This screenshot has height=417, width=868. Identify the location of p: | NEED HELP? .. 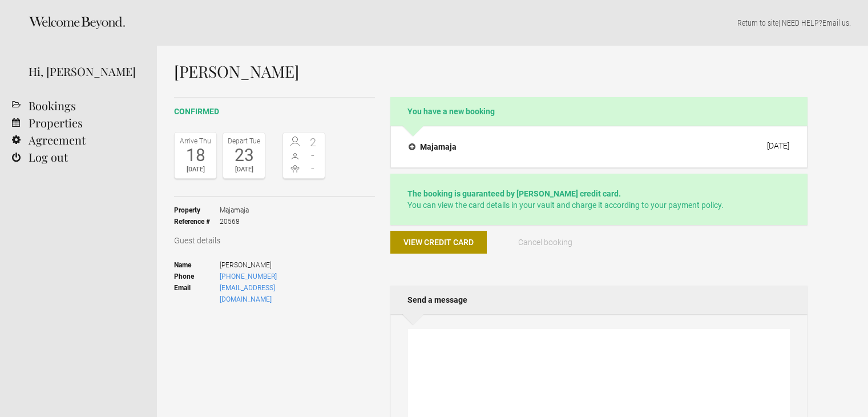
(513, 23).